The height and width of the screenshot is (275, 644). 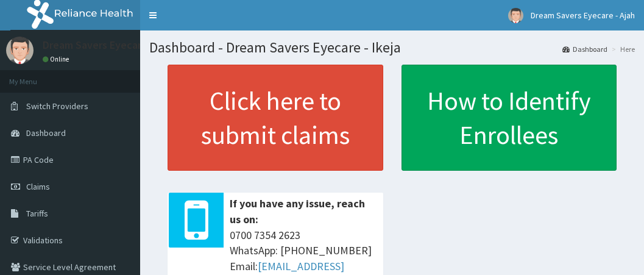 What do you see at coordinates (109, 45) in the screenshot?
I see `p: Dream Savers Eyecare - Ajah` at bounding box center [109, 45].